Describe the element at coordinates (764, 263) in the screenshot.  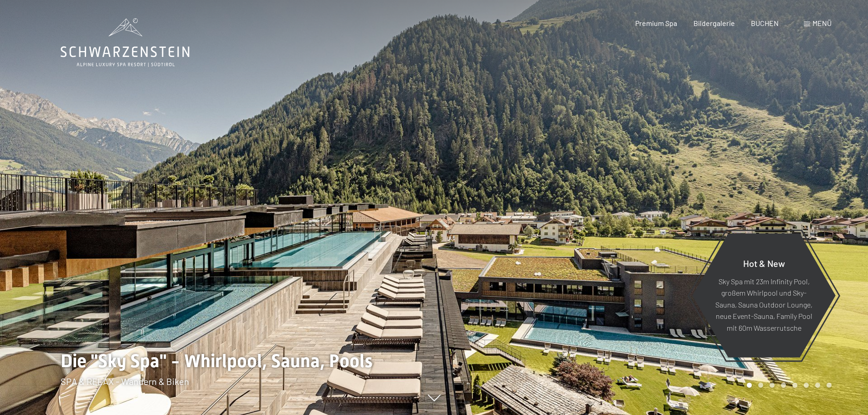
I see `span: Hot & New` at that location.